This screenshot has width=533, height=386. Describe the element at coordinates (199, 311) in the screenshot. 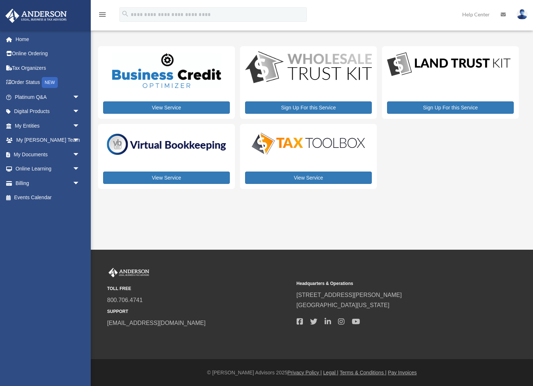

I see `small: SUPPORT` at that location.